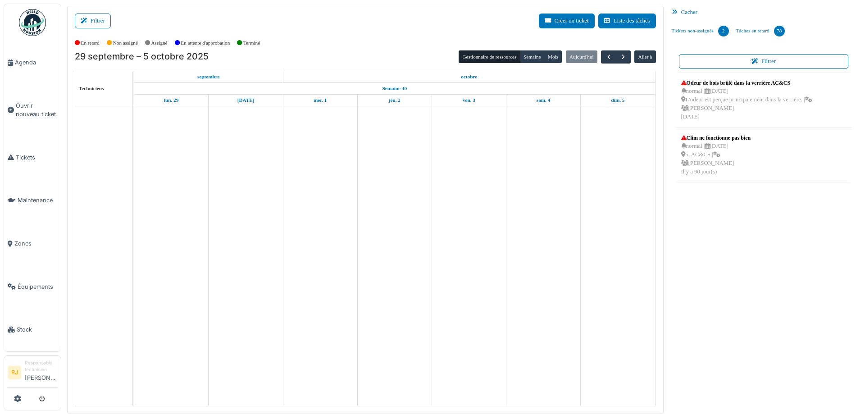  What do you see at coordinates (489, 57) in the screenshot?
I see `button: Gestionnaire de ressources` at bounding box center [489, 57].